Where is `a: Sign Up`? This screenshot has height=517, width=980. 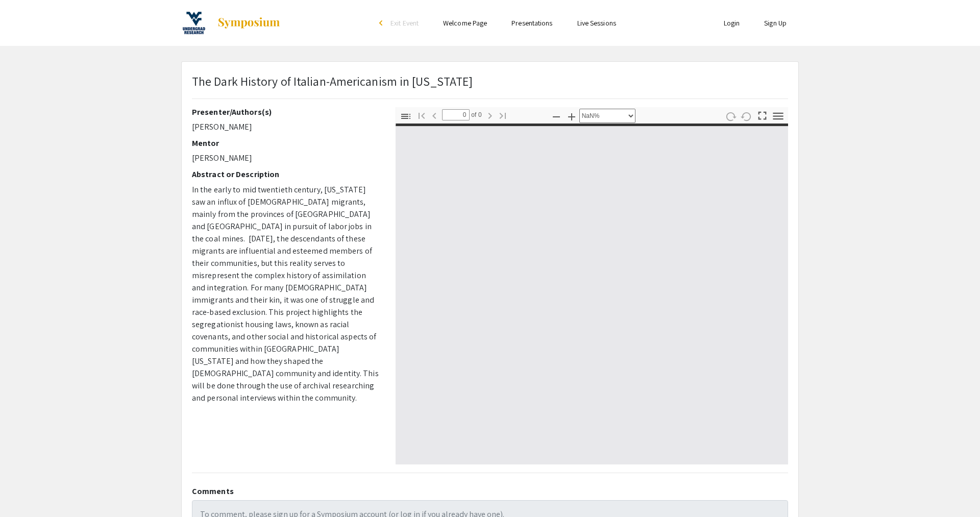 a: Sign Up is located at coordinates (775, 23).